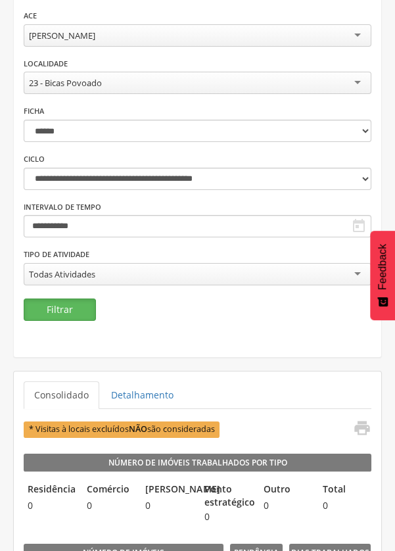 The height and width of the screenshot is (551, 395). What do you see at coordinates (109, 490) in the screenshot?
I see `legend: Comércio` at bounding box center [109, 490].